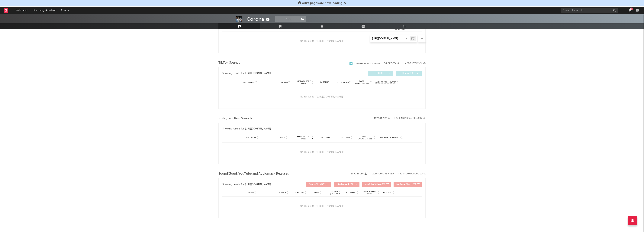 Image resolution: width=644 pixels, height=232 pixels. What do you see at coordinates (21, 10) in the screenshot?
I see `a: Dashboard` at bounding box center [21, 10].